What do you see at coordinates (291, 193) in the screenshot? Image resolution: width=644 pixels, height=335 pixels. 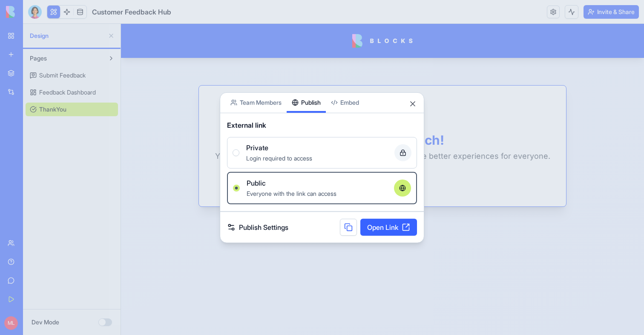 I see `span: Everyone with the link can access` at bounding box center [291, 193].